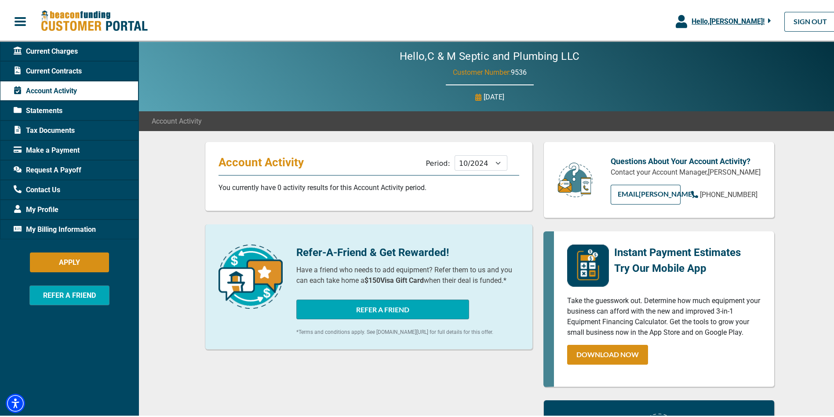  I want to click on p: Instant Payment Estimates, so click(677, 251).